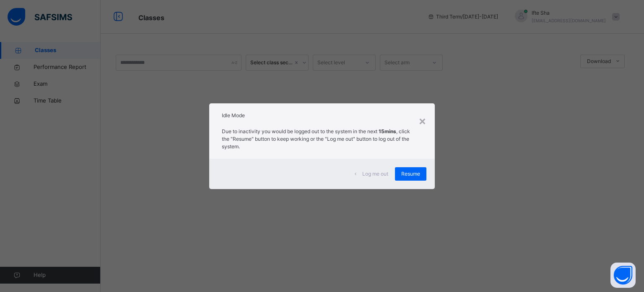 The width and height of the screenshot is (644, 292). Describe the element at coordinates (387, 131) in the screenshot. I see `strong: 15mins` at that location.